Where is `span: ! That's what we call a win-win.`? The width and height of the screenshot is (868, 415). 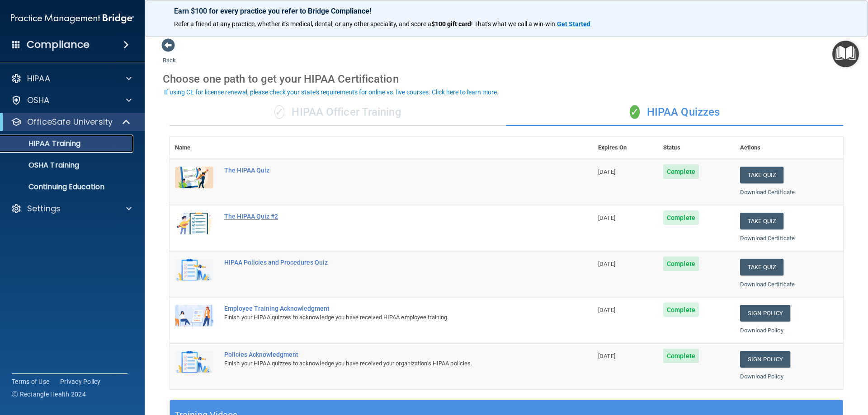
span: ! That's what we call a win-win. is located at coordinates (514, 24).